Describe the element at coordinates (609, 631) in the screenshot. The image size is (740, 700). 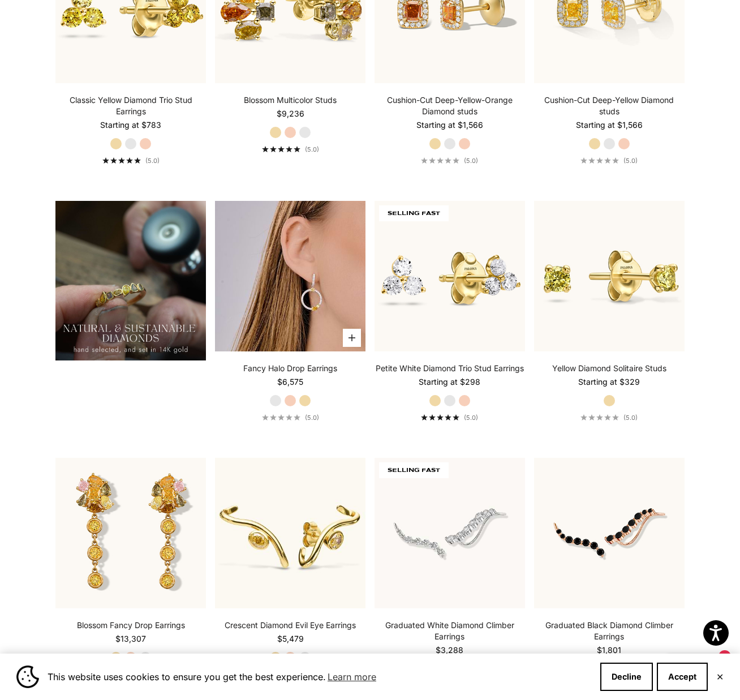
I see `a: Graduated Black Diamond Climber Earrings` at that location.